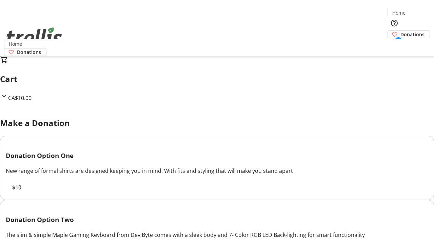 This screenshot has height=244, width=434. What do you see at coordinates (217, 235) in the screenshot?
I see `div: The slim & simple Maple Gaming Keyboard from Dev Byte comes with a sleek body and 7- Color RGB LE...` at bounding box center [217, 235].